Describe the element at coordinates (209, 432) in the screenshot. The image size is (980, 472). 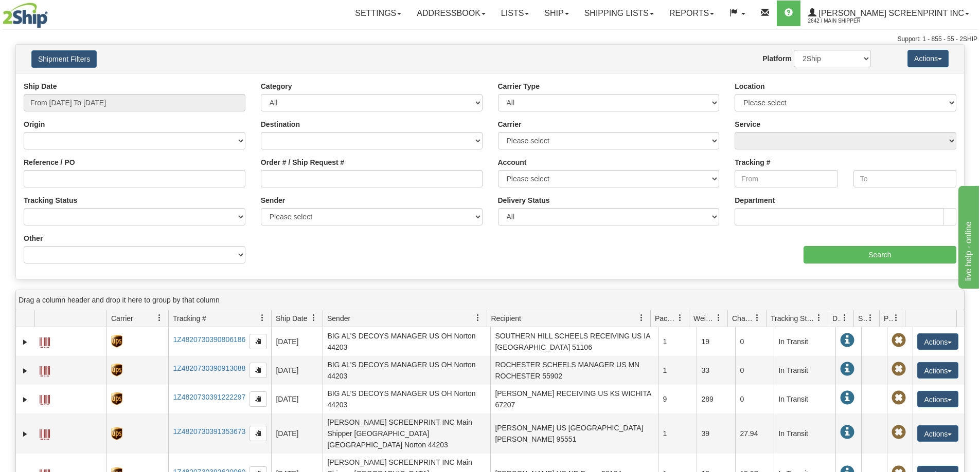
I see `a: 1Z4820730391353673` at that location.